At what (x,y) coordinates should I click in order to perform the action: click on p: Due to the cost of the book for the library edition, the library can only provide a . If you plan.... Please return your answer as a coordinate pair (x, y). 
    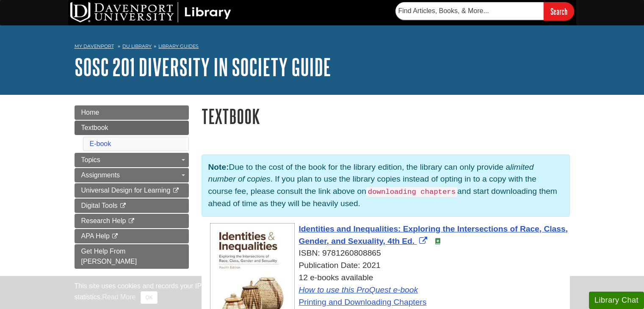
    Looking at the image, I should click on (386, 186).